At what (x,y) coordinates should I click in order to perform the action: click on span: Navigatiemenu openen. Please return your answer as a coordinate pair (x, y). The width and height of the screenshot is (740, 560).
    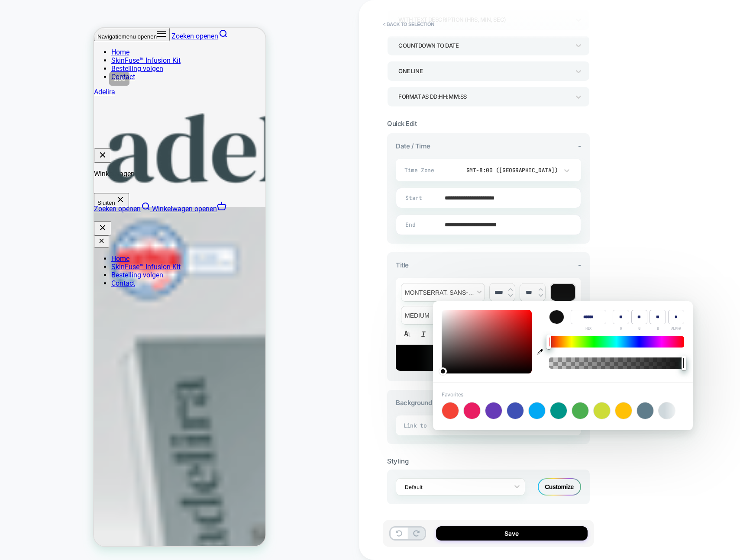
    Looking at the image, I should click on (33, 9).